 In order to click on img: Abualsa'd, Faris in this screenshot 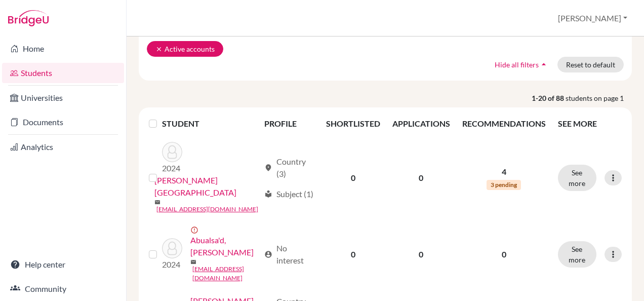, I will do `click(172, 248)`.